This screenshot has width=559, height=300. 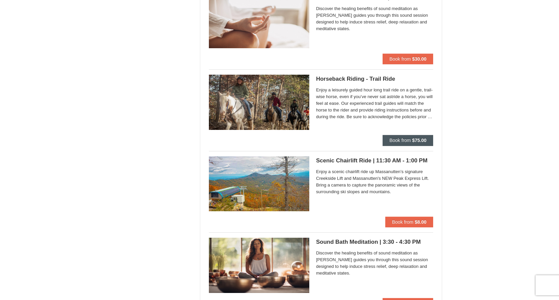 What do you see at coordinates (419, 140) in the screenshot?
I see `strong: $75.00` at bounding box center [419, 140].